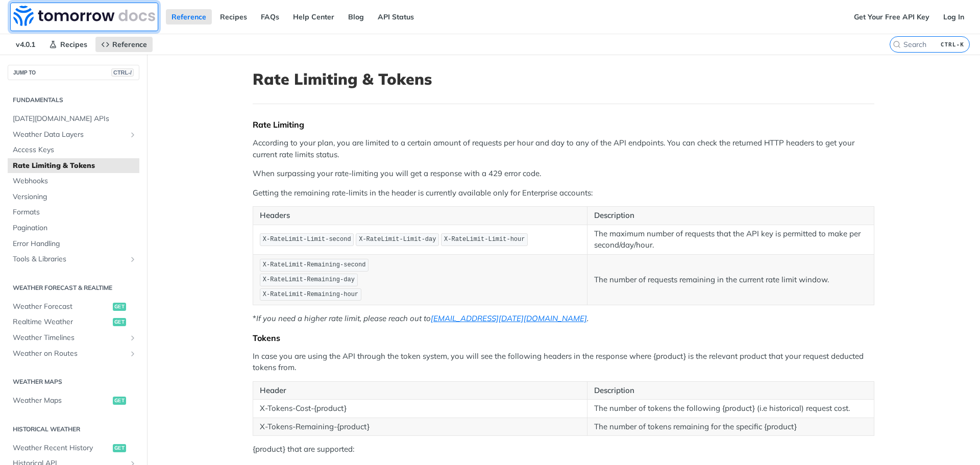 This screenshot has width=980, height=465. Describe the element at coordinates (74, 259) in the screenshot. I see `a: Tools & LibrariesShow subpages for Tools & Libraries` at that location.